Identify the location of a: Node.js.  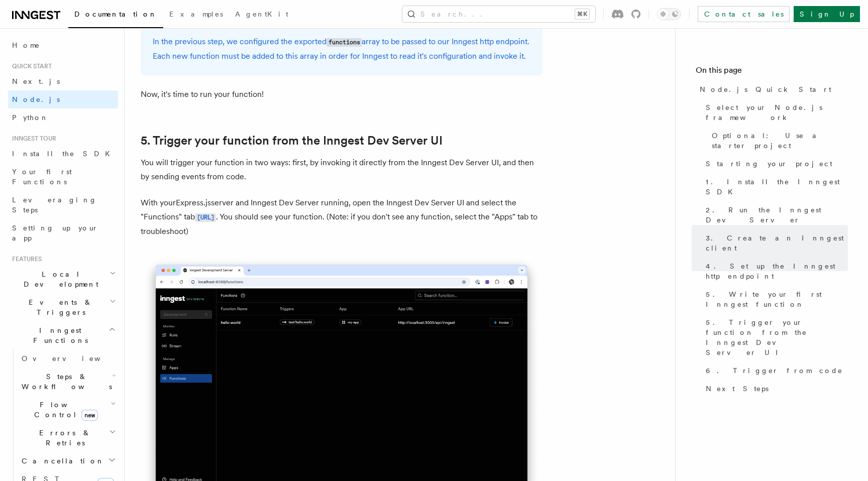
(63, 100).